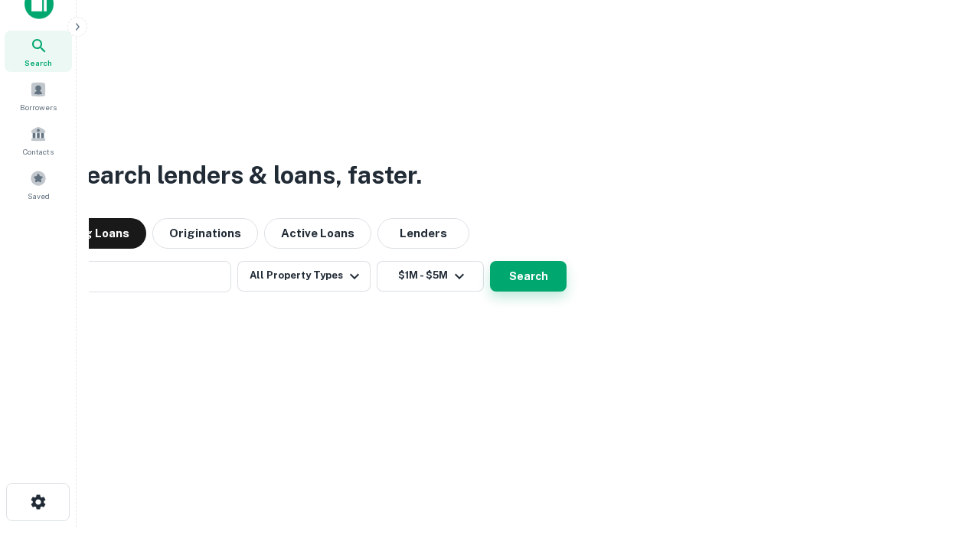 The width and height of the screenshot is (980, 551). I want to click on button: Active Loans, so click(318, 234).